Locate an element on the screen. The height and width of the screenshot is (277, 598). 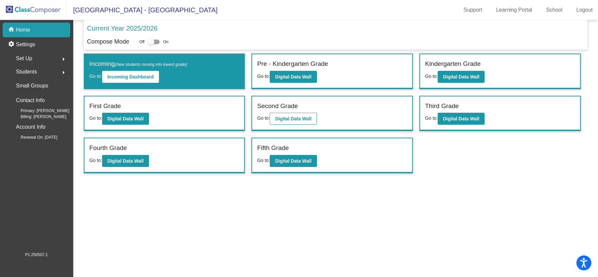
button: Incoming Dashboard is located at coordinates (130, 77).